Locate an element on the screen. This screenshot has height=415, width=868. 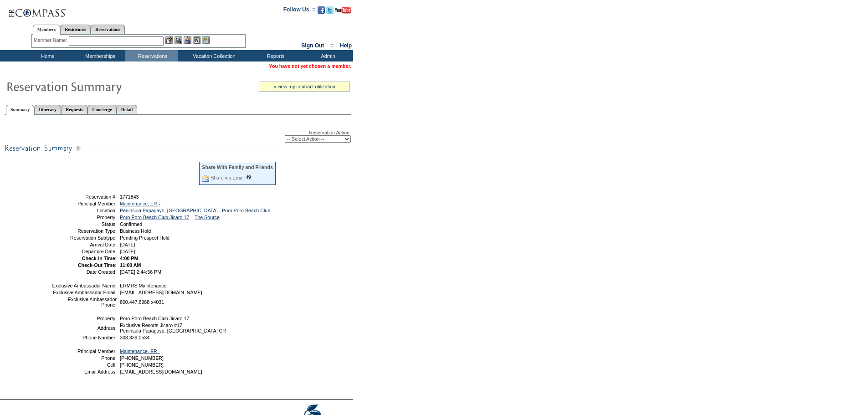
input: What is this? is located at coordinates (249, 177).